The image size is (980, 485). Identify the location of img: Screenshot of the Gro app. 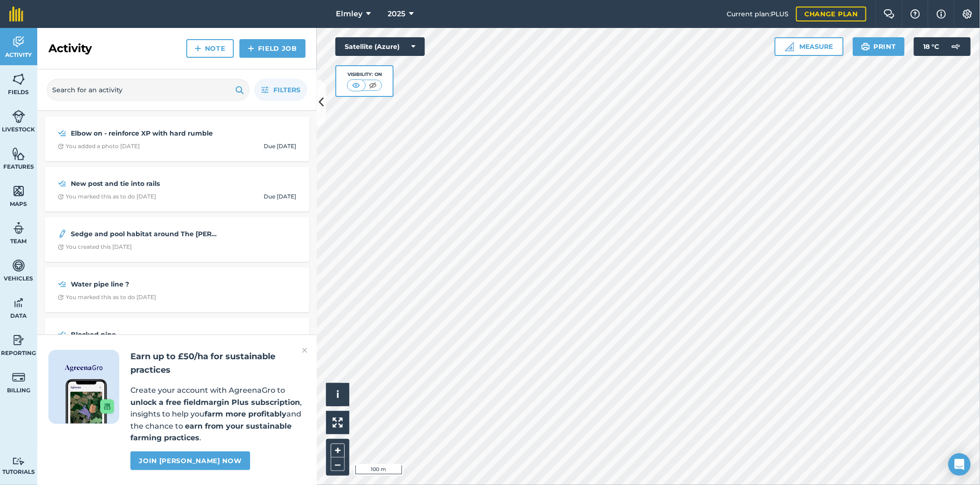
(90, 401).